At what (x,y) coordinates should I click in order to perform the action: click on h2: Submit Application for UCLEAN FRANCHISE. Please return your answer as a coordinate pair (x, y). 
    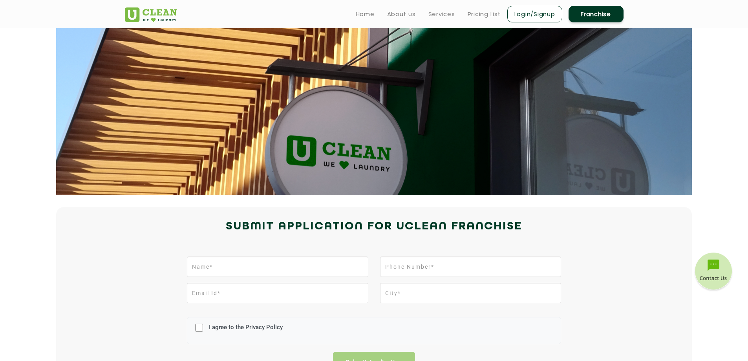
    Looking at the image, I should click on (374, 226).